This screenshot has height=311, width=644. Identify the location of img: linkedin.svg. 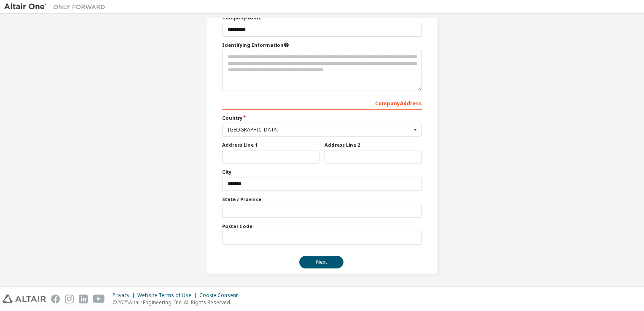
(83, 299).